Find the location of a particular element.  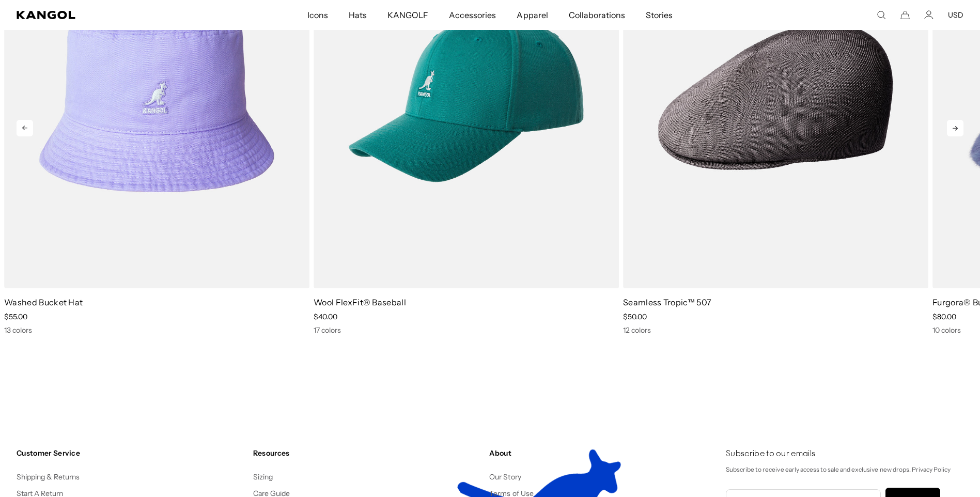

a: Kangol is located at coordinates (110, 15).